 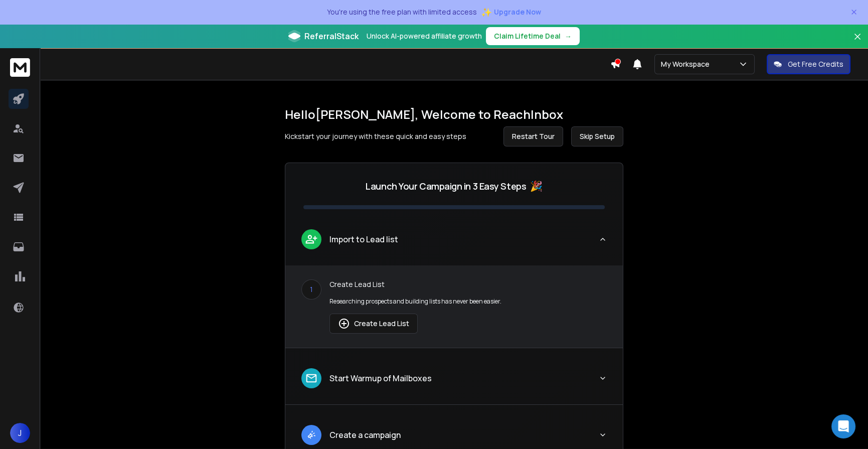 I want to click on p: Create Lead List, so click(x=468, y=284).